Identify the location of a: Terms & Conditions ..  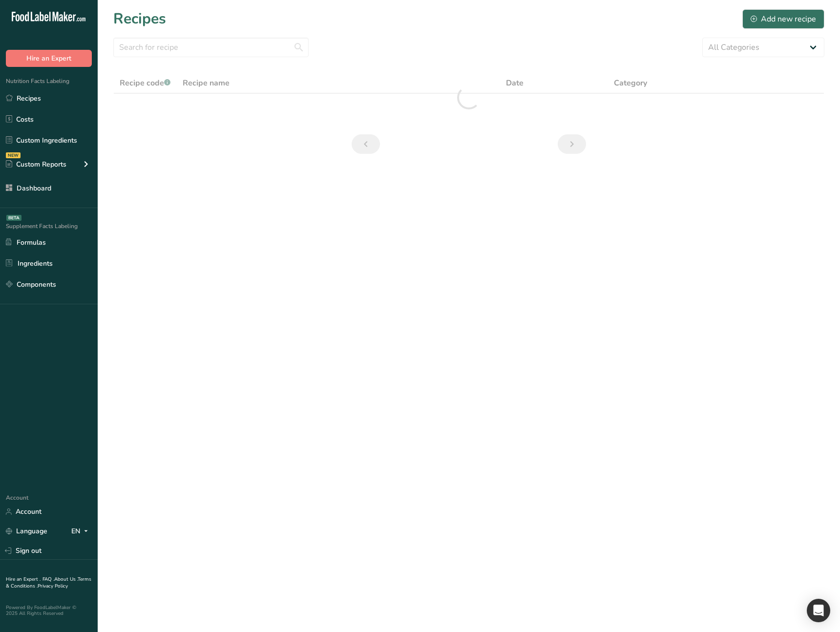
(48, 583).